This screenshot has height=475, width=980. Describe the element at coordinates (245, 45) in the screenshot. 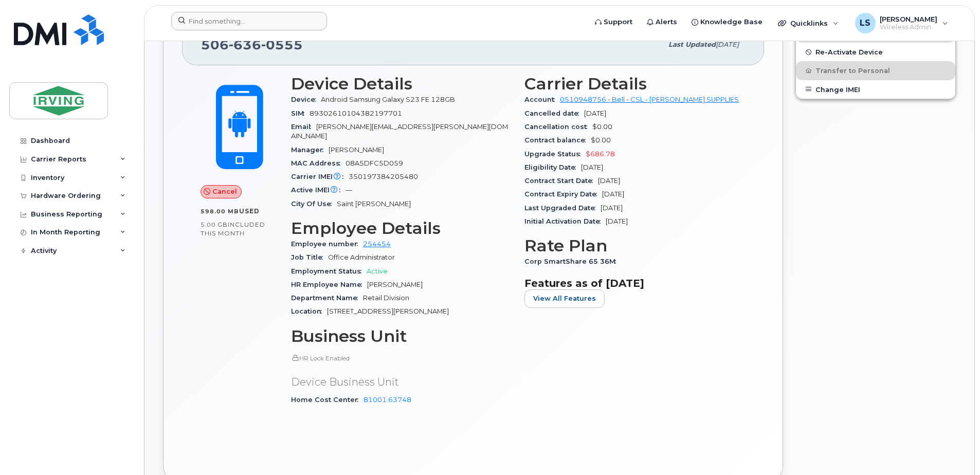

I see `span: 636` at that location.